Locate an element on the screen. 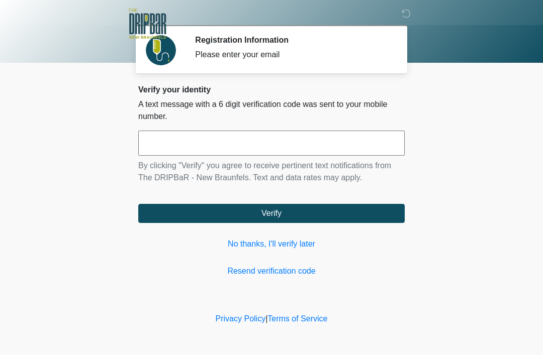 This screenshot has height=355, width=543. a: Privacy Policy is located at coordinates (241, 319).